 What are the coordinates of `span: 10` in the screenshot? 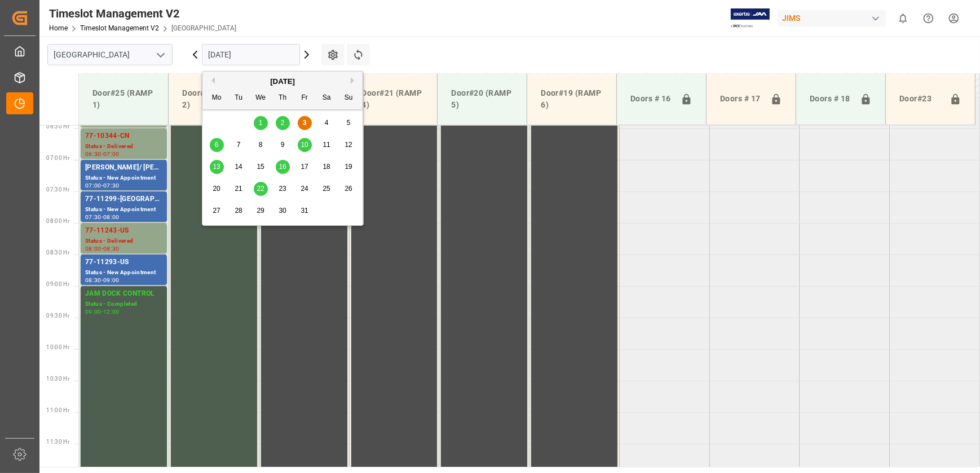 It's located at (304, 145).